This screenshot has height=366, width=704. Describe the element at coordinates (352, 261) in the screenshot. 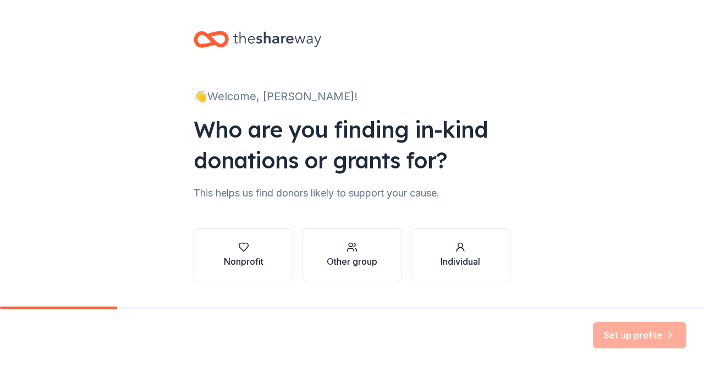

I see `div: Other group` at that location.